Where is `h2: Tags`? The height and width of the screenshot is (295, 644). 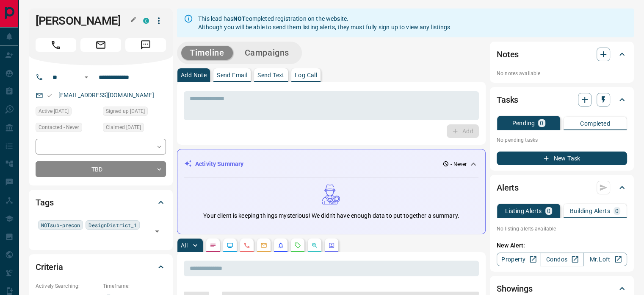 h2: Tags is located at coordinates (45, 202).